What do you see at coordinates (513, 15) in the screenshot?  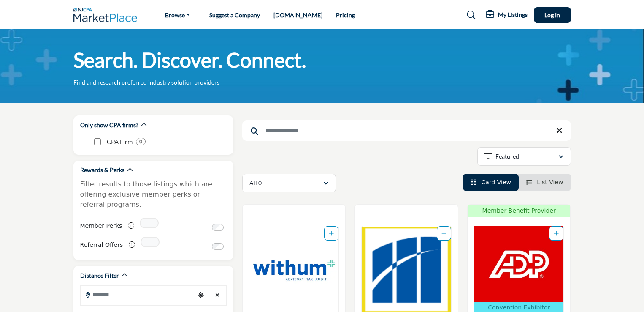 I see `h5: My Listings` at bounding box center [513, 15].